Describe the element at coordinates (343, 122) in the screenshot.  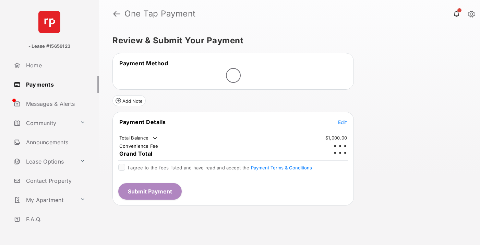
I see `span: Edit` at that location.